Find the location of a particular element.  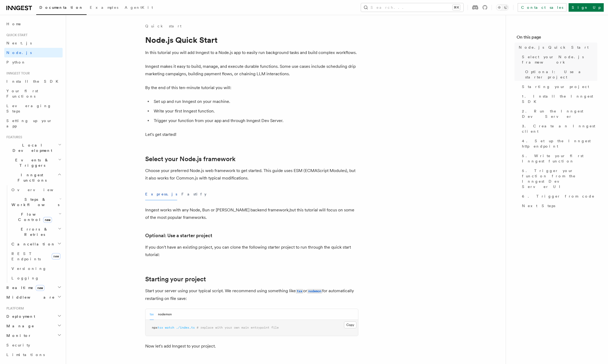

span: Next Steps is located at coordinates (538, 206).